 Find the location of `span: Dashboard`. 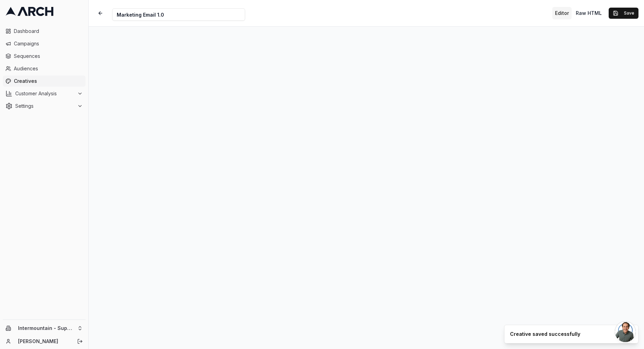

span: Dashboard is located at coordinates (48, 31).